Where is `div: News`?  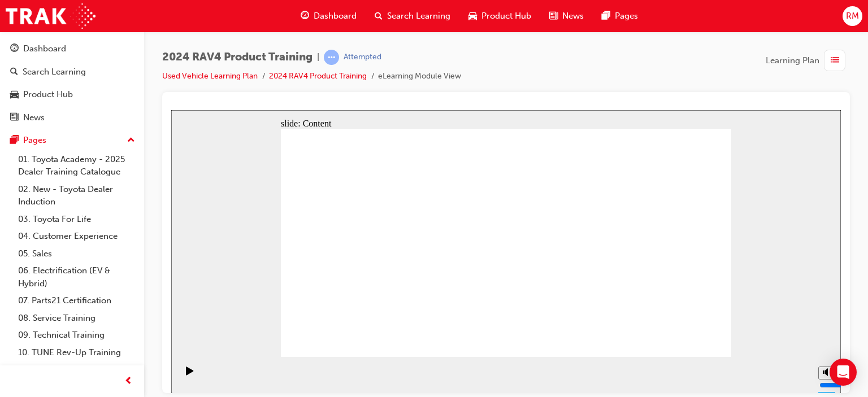
div: News is located at coordinates (34, 117).